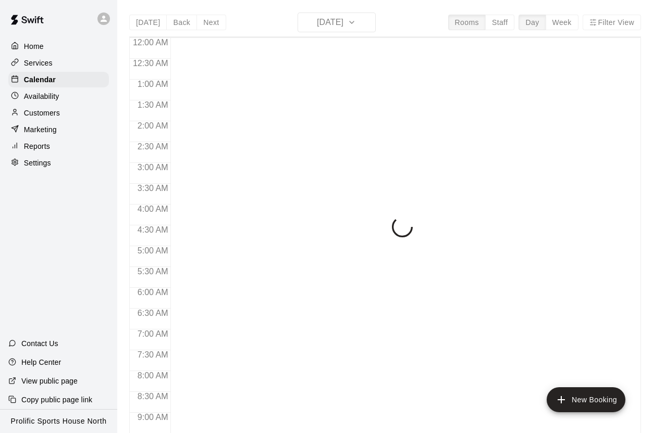  What do you see at coordinates (153, 230) in the screenshot?
I see `span: 4:30 AM` at bounding box center [153, 230].